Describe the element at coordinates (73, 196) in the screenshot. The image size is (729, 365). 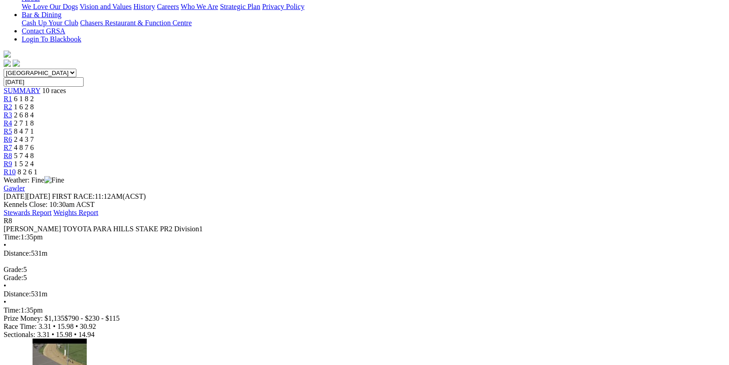
I see `span: FIRST RACE:` at that location.